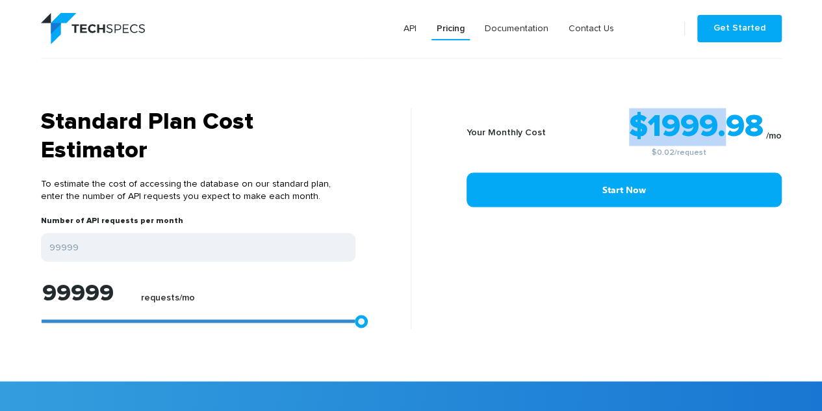 The width and height of the screenshot is (822, 411). What do you see at coordinates (624, 189) in the screenshot?
I see `a: Start Now` at bounding box center [624, 189].